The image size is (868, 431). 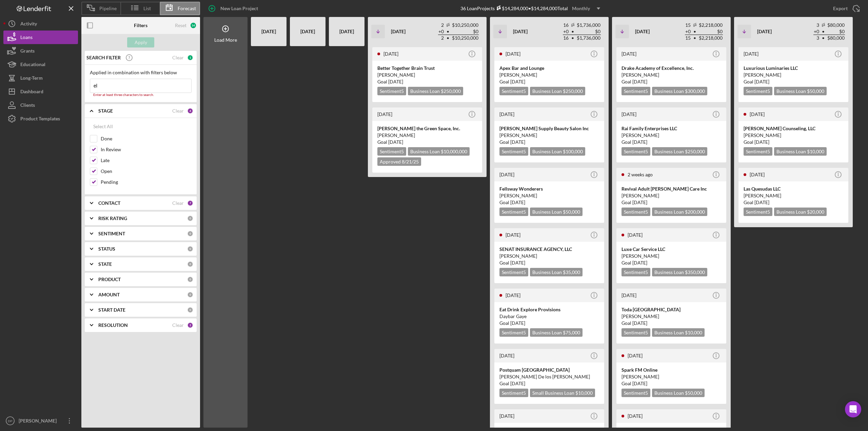 What do you see at coordinates (40, 65) in the screenshot?
I see `button: Educational` at bounding box center [40, 65].